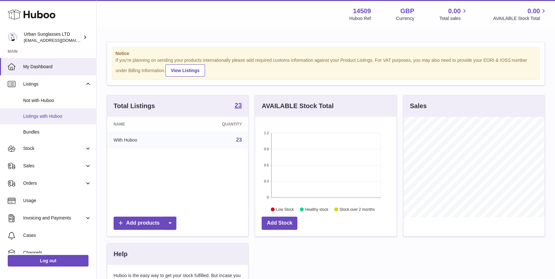  What do you see at coordinates (57, 67) in the screenshot?
I see `span: My Dashboard` at bounding box center [57, 67].